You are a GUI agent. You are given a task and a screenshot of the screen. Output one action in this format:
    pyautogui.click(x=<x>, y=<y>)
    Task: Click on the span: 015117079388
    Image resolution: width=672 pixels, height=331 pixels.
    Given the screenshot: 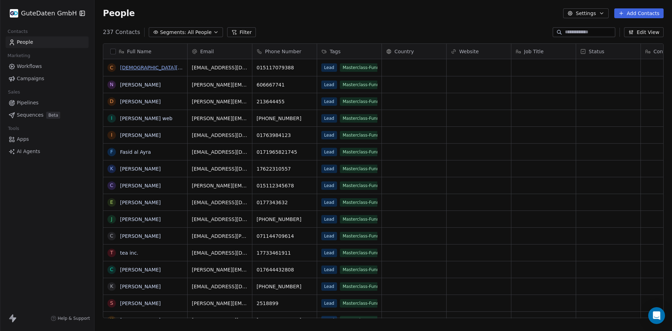 What is the action you would take?
    pyautogui.click(x=285, y=68)
    